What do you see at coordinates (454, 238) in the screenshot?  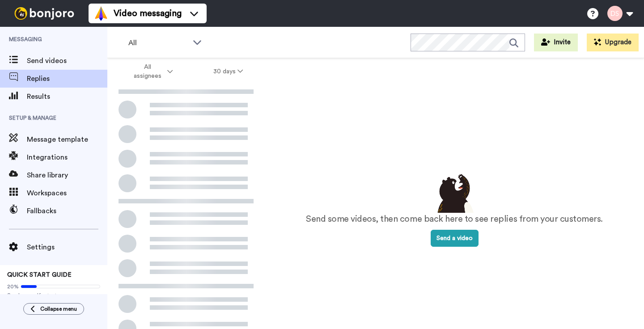 I see `button: Send a video` at bounding box center [454, 238].